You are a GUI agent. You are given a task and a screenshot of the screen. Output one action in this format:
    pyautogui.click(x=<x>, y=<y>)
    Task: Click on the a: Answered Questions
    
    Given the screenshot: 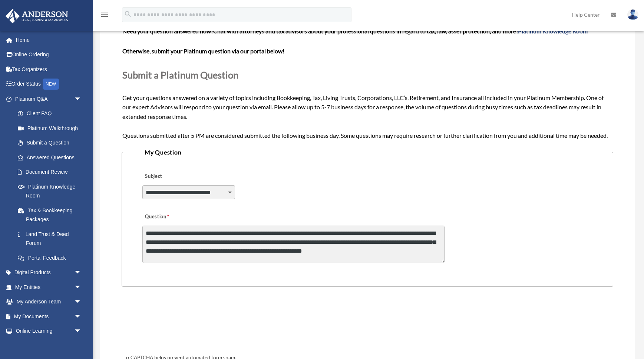 What is the action you would take?
    pyautogui.click(x=51, y=157)
    